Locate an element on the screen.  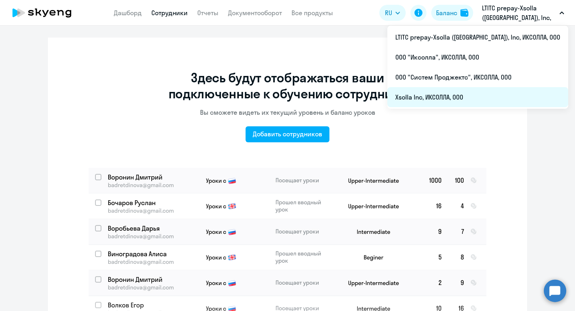
button: Балансbalance is located at coordinates (452, 13).